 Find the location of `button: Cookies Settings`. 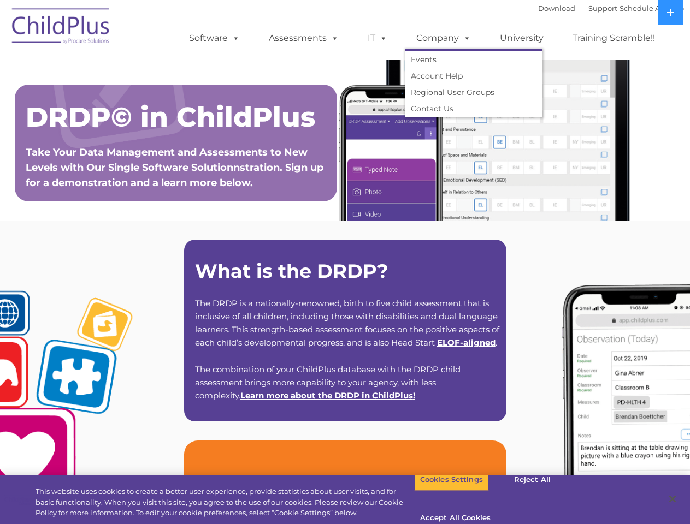

button: Cookies Settings is located at coordinates (451, 480).